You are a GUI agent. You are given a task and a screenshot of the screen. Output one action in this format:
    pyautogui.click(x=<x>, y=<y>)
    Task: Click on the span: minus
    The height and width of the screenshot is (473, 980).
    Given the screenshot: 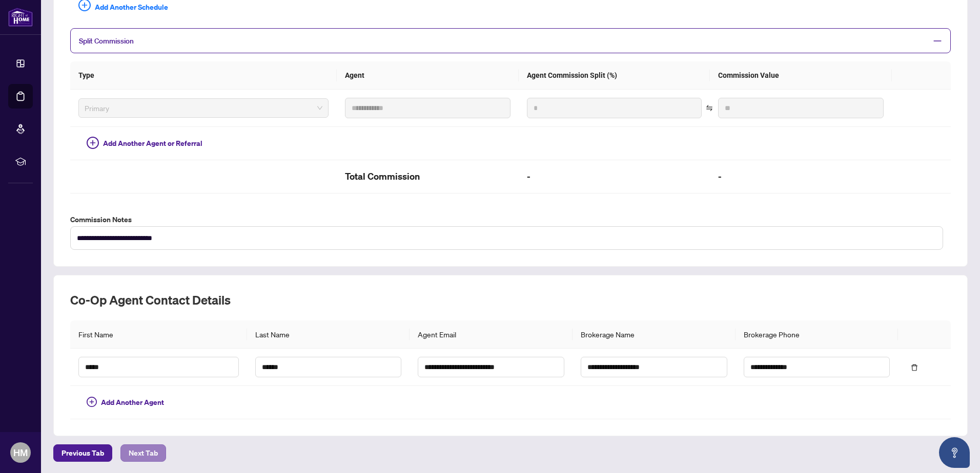 What is the action you would take?
    pyautogui.click(x=937, y=41)
    